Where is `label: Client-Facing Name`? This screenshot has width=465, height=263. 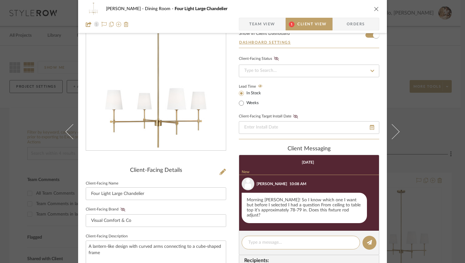
label: Client-Facing Name is located at coordinates (102, 184).